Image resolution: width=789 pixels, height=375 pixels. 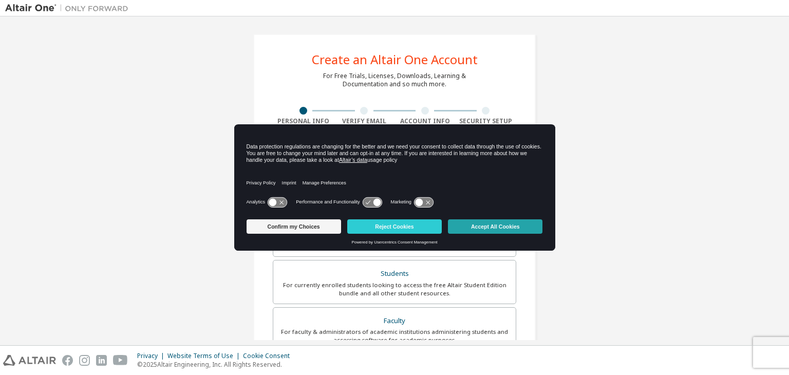 What do you see at coordinates (205, 356) in the screenshot?
I see `div: Website Terms of Use` at bounding box center [205, 356].